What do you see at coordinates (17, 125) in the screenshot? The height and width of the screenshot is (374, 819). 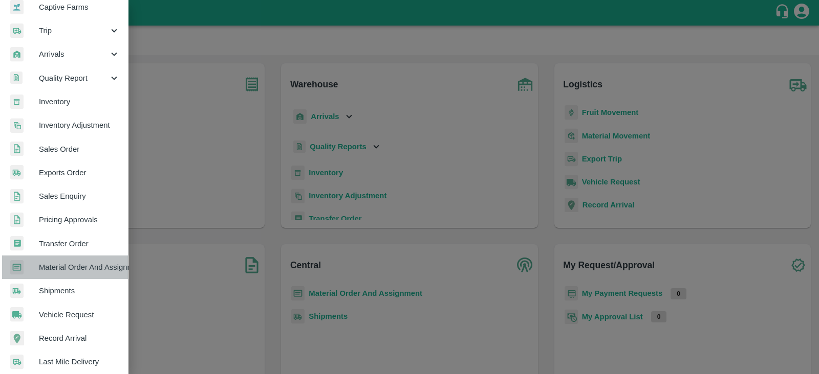 I see `img: inventory` at bounding box center [17, 125].